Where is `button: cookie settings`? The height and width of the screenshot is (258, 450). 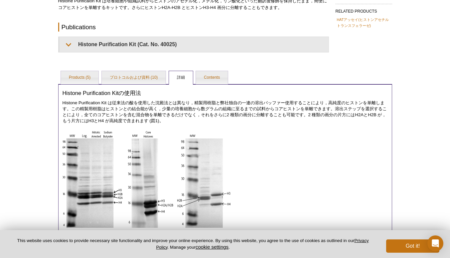
button: cookie settings is located at coordinates (212, 247).